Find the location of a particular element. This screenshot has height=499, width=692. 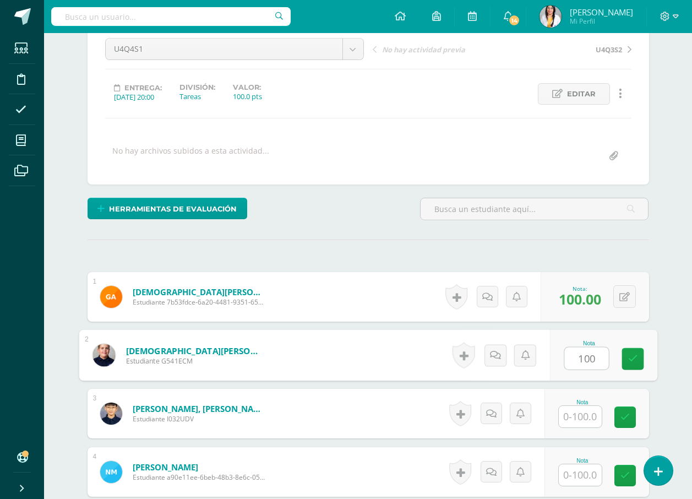

div: 100.0 pts is located at coordinates (247, 96).